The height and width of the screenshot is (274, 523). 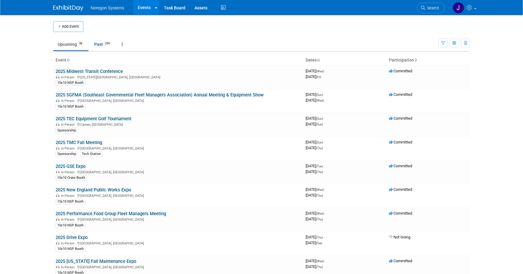 What do you see at coordinates (68, 27) in the screenshot?
I see `button: Add Event` at bounding box center [68, 27].